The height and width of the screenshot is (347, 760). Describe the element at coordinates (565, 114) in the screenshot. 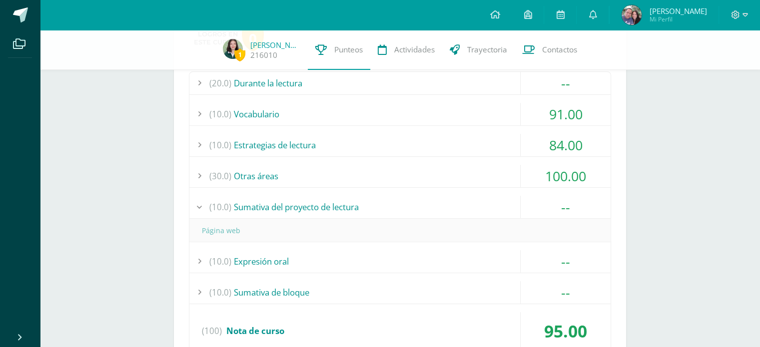

I see `div: 91.00` at that location.